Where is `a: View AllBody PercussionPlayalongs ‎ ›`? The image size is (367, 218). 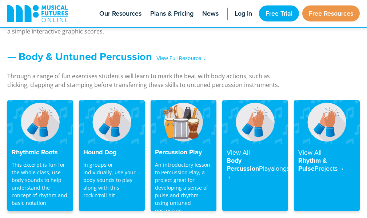 a: View AllBody PercussionPlayalongs ‎ › is located at coordinates (255, 155).